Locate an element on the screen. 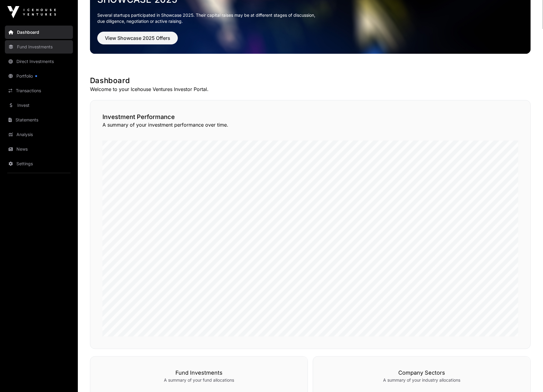 Image resolution: width=543 pixels, height=392 pixels. a: Settings is located at coordinates (39, 164).